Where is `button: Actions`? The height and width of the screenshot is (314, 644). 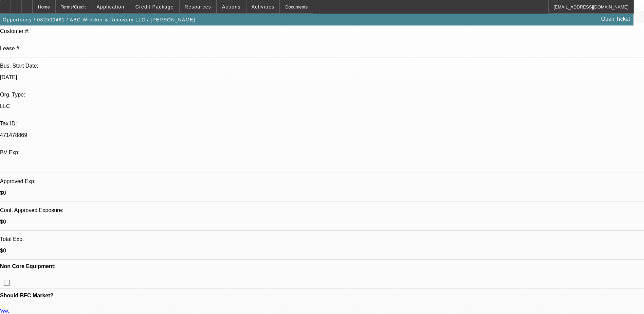 button: Actions is located at coordinates (231, 7).